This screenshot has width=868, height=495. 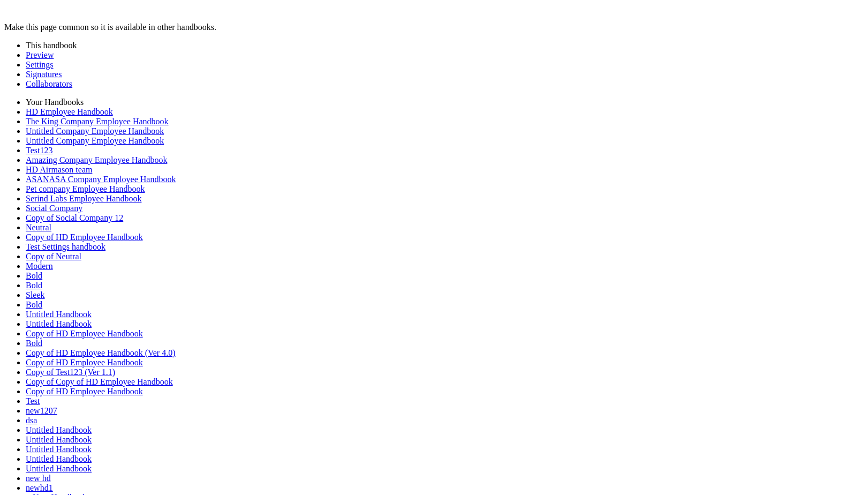 I want to click on a: ASANASA Company Employee Handbook, so click(x=101, y=179).